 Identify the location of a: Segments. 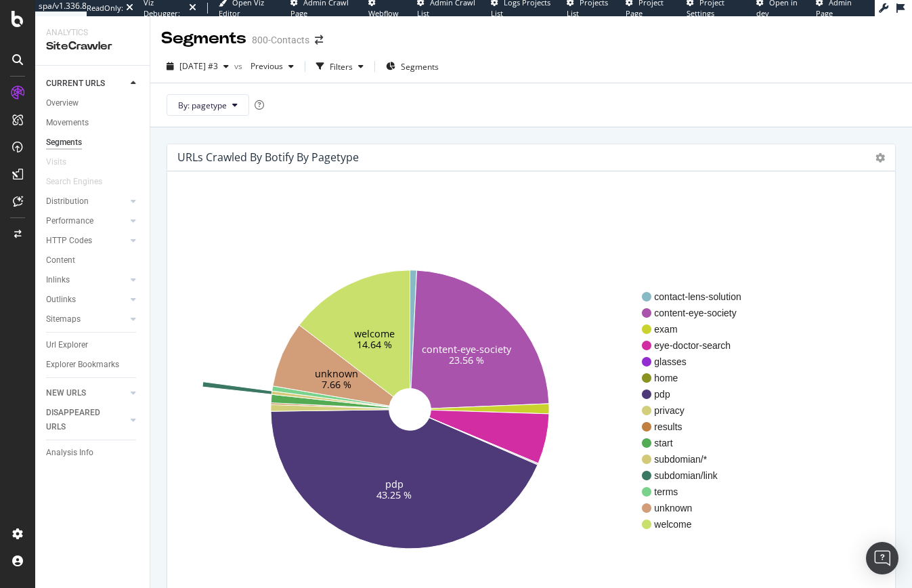
(93, 142).